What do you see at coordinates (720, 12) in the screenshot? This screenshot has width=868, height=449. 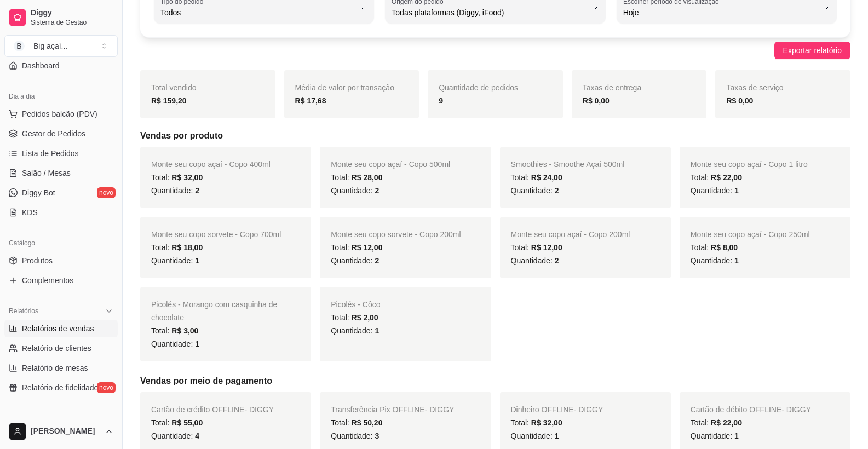 I see `span: Hoje` at bounding box center [720, 12].